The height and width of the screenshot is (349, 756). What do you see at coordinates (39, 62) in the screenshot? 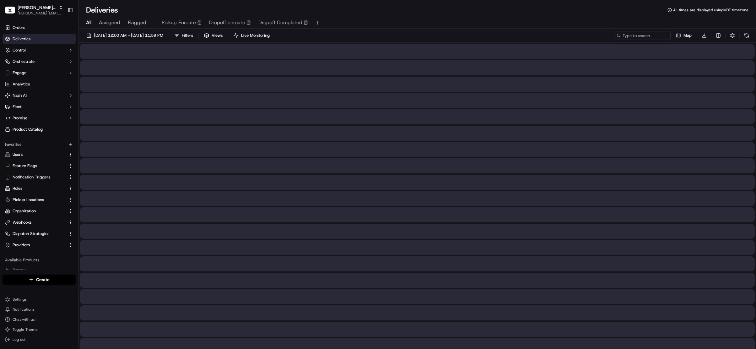
I see `button: Orchestrate` at bounding box center [39, 62].